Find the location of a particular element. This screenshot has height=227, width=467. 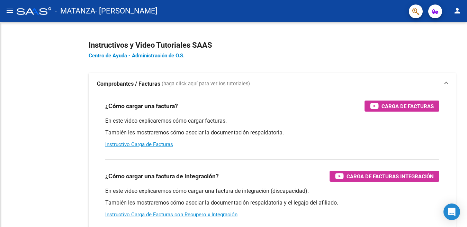

div: Open Intercom Messenger is located at coordinates (452, 212).